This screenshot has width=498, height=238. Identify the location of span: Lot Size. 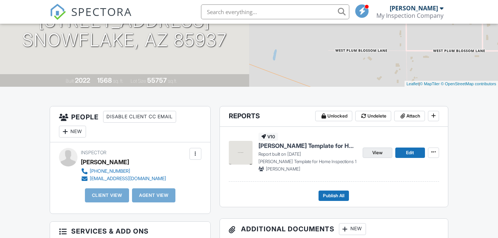
(138, 81).